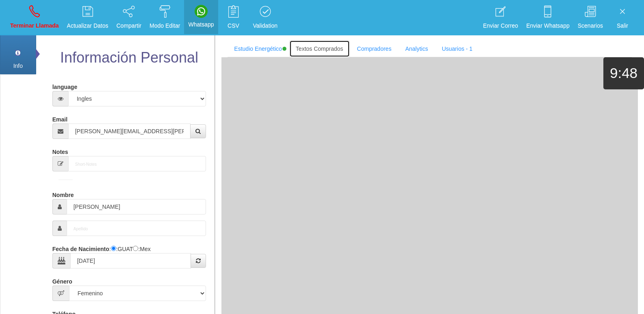 The width and height of the screenshot is (644, 314). I want to click on a: Textos Comprados, so click(319, 49).